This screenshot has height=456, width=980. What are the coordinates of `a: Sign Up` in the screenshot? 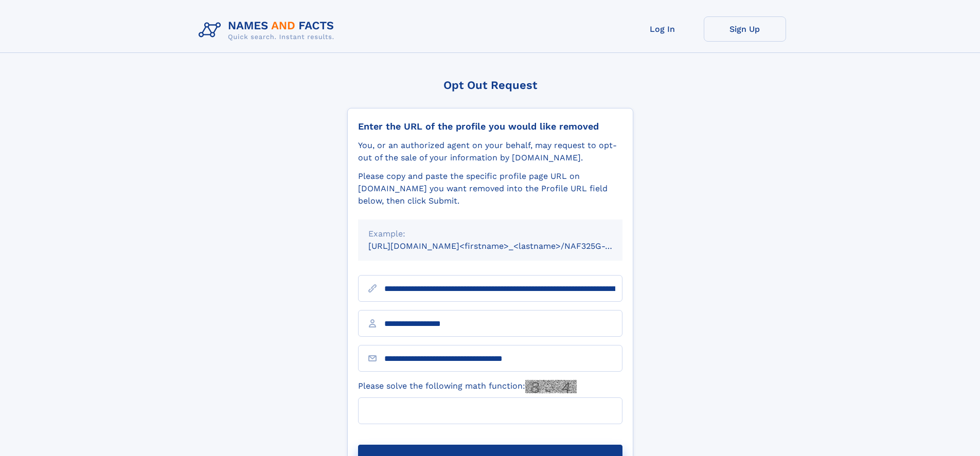 It's located at (745, 29).